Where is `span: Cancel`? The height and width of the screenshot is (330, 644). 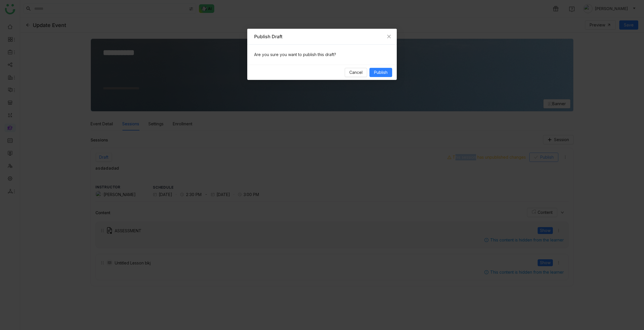
span: Cancel is located at coordinates (356, 73).